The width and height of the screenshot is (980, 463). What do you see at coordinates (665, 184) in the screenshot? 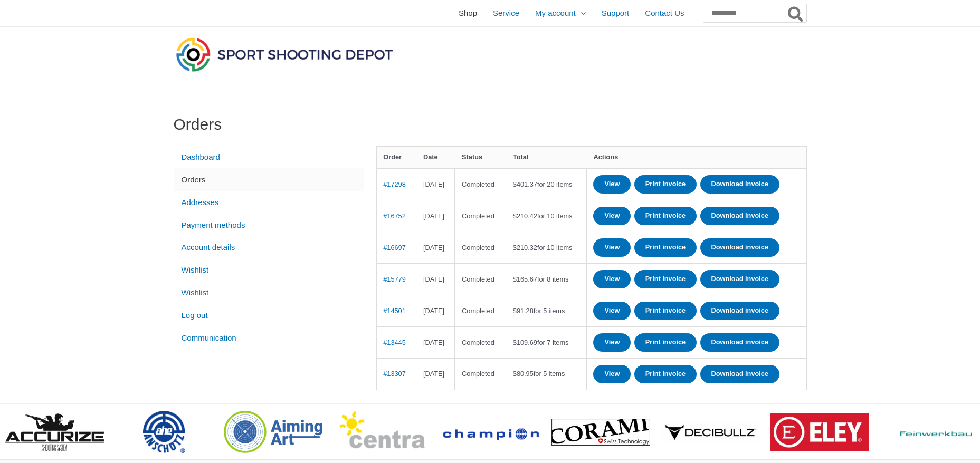
I see `a: Print invoice order number 17298` at bounding box center [665, 184].